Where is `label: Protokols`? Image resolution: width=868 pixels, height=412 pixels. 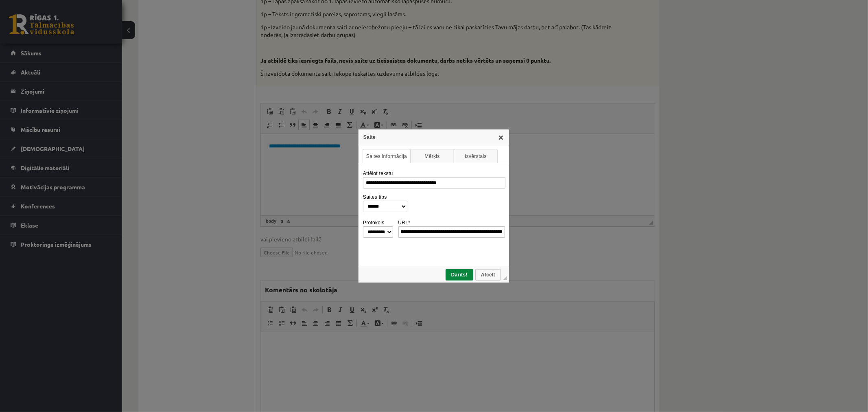 label: Protokols is located at coordinates (374, 223).